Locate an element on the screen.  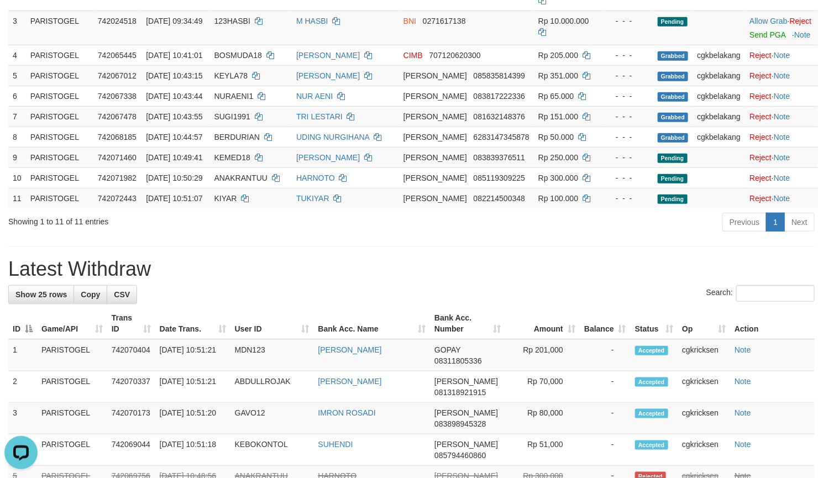
td: 1 is located at coordinates (23, 355).